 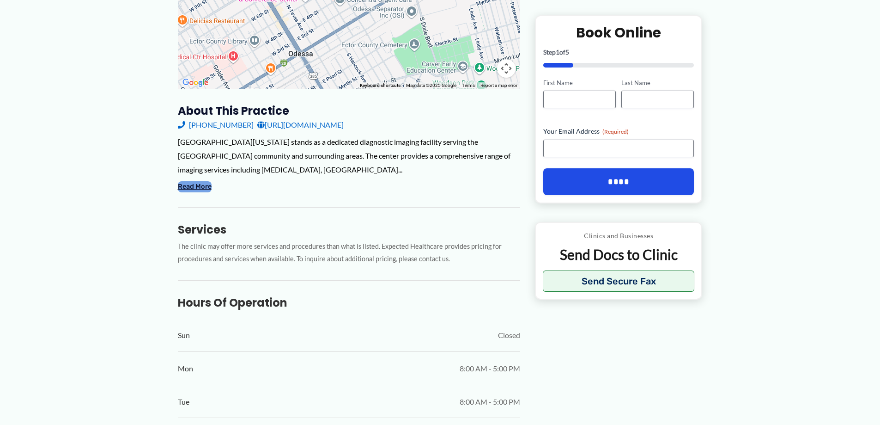 What do you see at coordinates (558, 51) in the screenshot?
I see `span: 1` at bounding box center [558, 51].